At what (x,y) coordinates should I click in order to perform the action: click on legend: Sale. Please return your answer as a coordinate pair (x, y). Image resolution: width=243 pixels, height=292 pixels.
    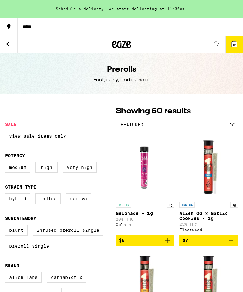
    Looking at the image, I should click on (11, 124).